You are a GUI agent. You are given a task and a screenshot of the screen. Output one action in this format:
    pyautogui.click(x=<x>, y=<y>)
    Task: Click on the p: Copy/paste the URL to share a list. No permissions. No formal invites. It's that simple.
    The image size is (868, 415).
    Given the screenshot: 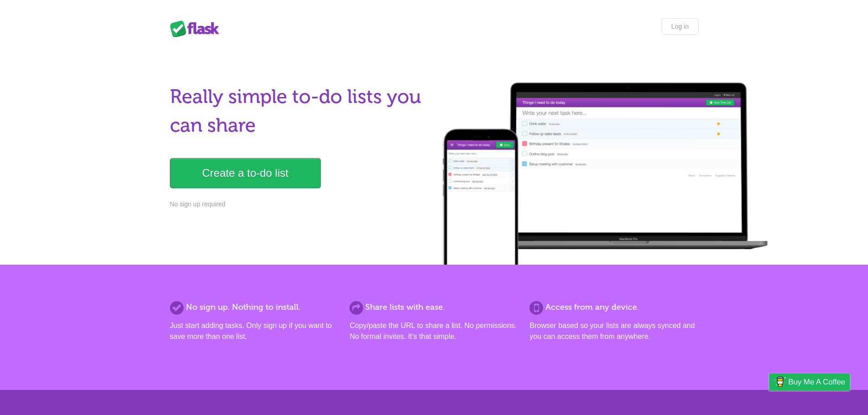 What is the action you would take?
    pyautogui.click(x=434, y=331)
    